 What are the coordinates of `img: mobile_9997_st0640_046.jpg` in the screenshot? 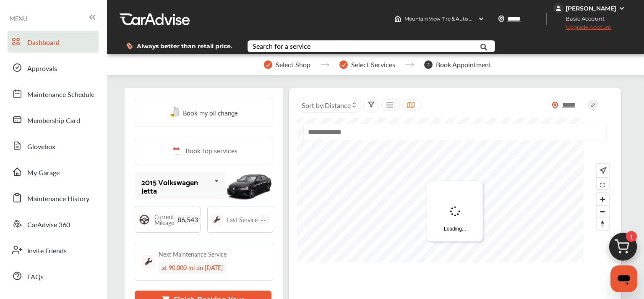 It's located at (250, 186).